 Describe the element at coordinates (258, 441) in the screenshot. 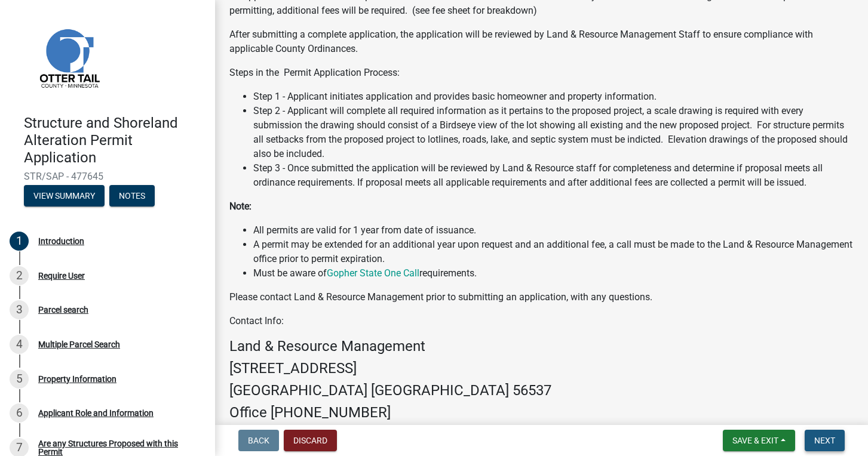

I see `span: Back` at that location.